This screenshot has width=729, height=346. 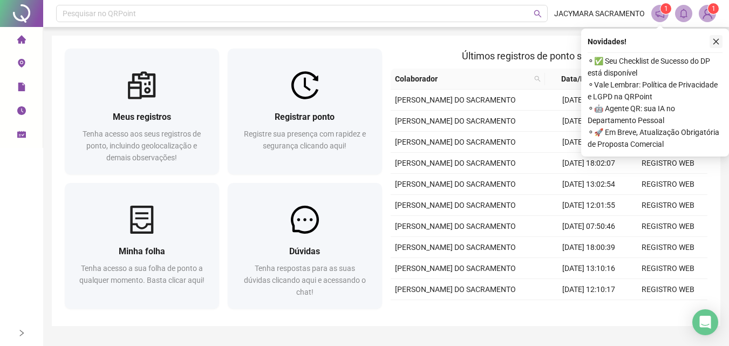 I want to click on a: Registrar pontoRegistre sua presença com rapidez e segurança clicando aqui!, so click(x=305, y=111).